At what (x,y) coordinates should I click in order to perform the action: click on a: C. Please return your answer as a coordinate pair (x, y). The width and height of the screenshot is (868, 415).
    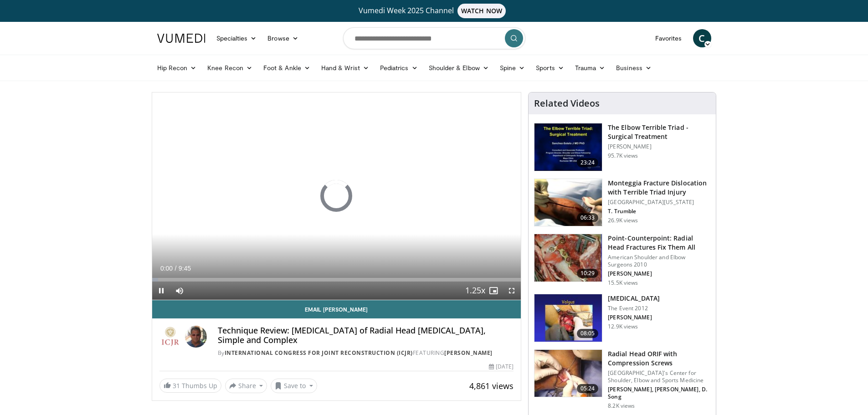
    Looking at the image, I should click on (702, 38).